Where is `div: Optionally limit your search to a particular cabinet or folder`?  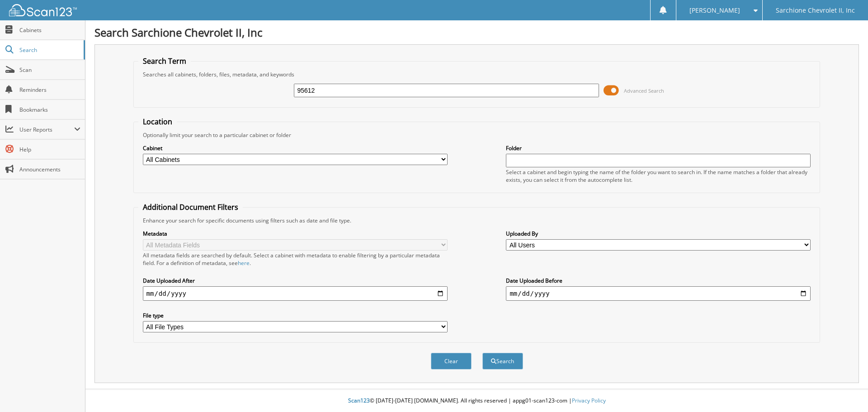
div: Optionally limit your search to a particular cabinet or folder is located at coordinates (477, 135).